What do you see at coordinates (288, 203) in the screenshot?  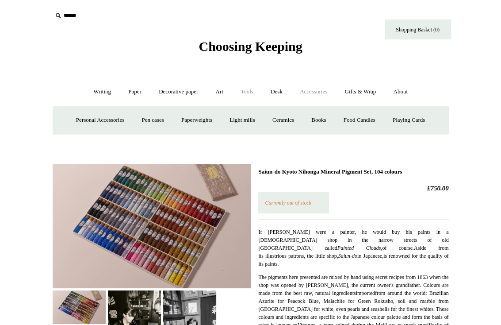 I see `em: Currently out of stock` at bounding box center [288, 203].